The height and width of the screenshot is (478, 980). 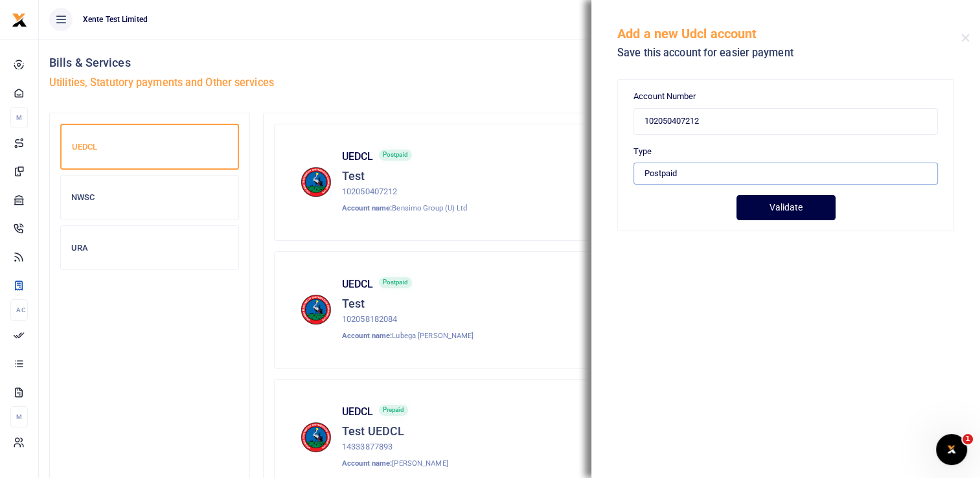 I want to click on h5: Add a new Udcl account, so click(x=789, y=34).